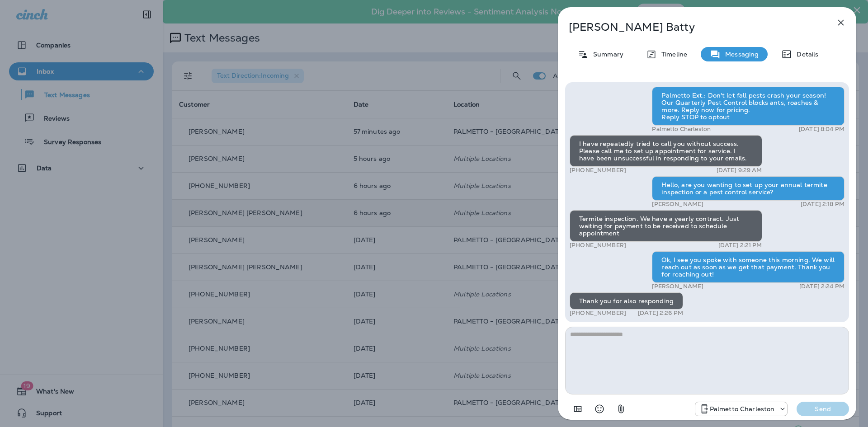  Describe the element at coordinates (748, 188) in the screenshot. I see `div: Hello, are you wanting to set up your annual termite inspection or a pest control service?` at that location.